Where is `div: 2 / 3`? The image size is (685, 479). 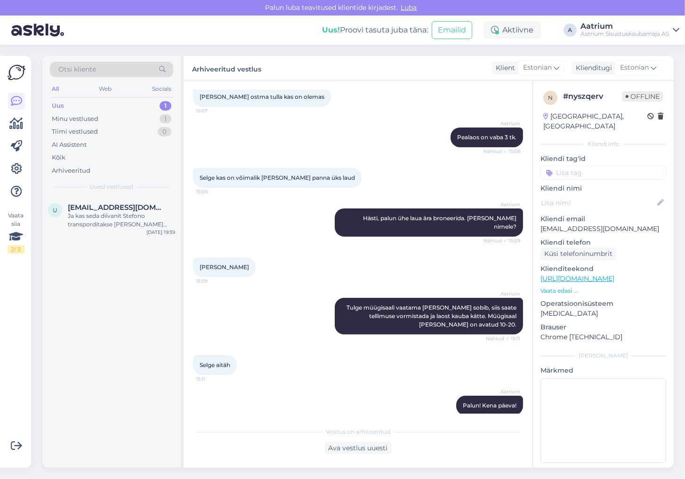
div: 2 / 3 is located at coordinates (16, 250).